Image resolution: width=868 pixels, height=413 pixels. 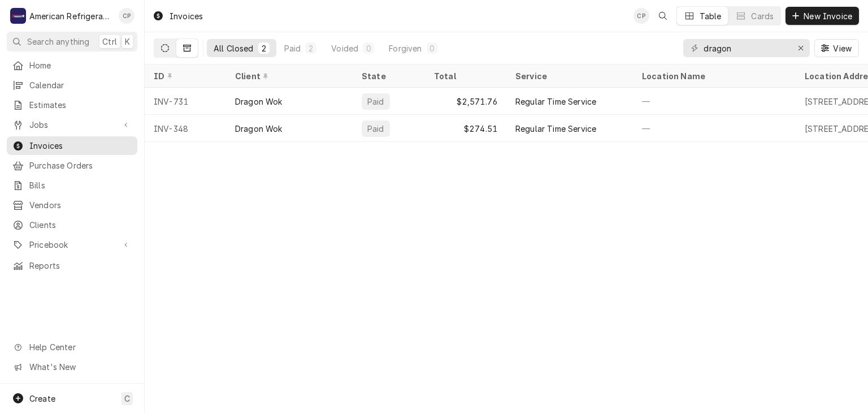 What do you see at coordinates (72, 165) in the screenshot?
I see `a: Purchase Orders` at bounding box center [72, 165].